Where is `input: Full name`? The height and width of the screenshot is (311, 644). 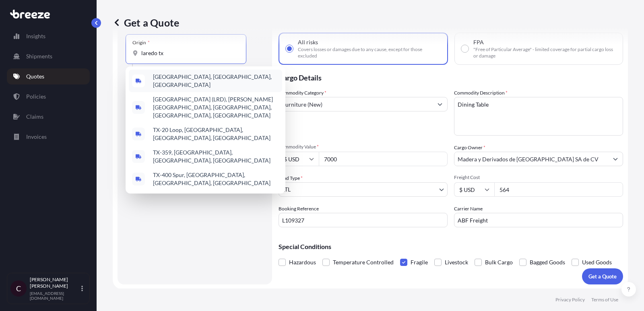 input: Full name is located at coordinates (531, 159).